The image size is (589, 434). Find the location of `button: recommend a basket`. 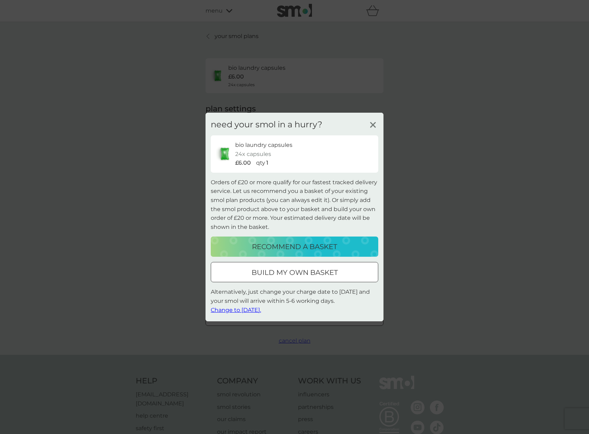

button: recommend a basket is located at coordinates (294, 247).